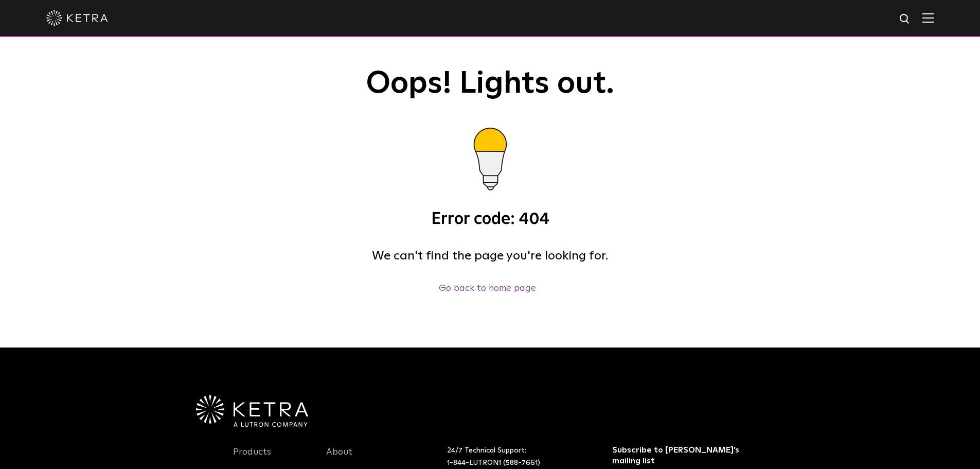 This screenshot has width=980, height=469. Describe the element at coordinates (487, 288) in the screenshot. I see `a: Go back to home page` at that location.